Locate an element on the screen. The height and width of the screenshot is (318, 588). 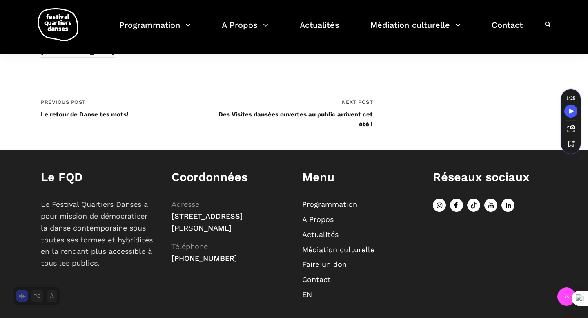
span: Le retour de Danse tes mots! is located at coordinates (85, 114).